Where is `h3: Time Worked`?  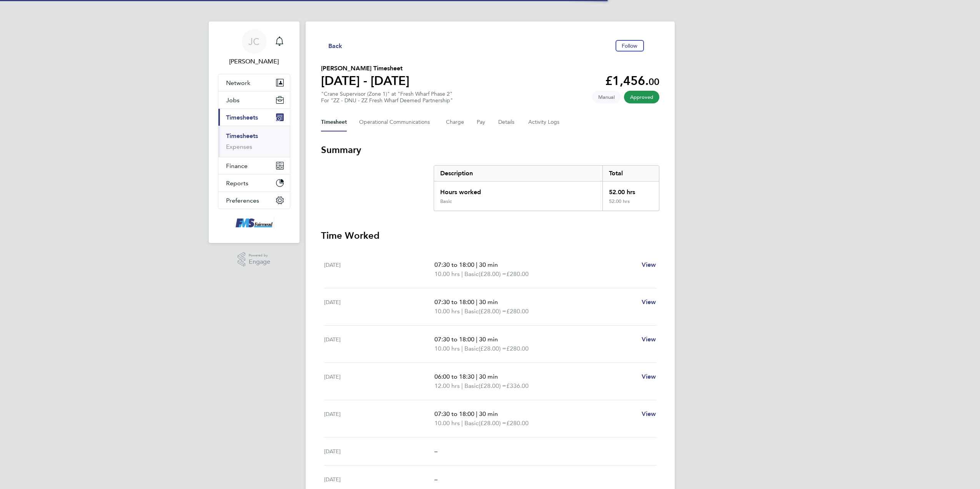
h3: Time Worked is located at coordinates (490, 236).